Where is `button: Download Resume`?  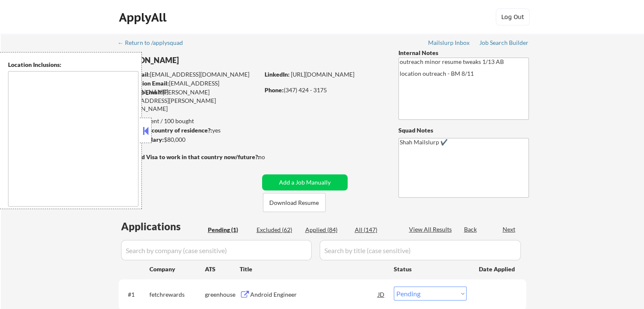
button: Download Resume is located at coordinates (295, 202).